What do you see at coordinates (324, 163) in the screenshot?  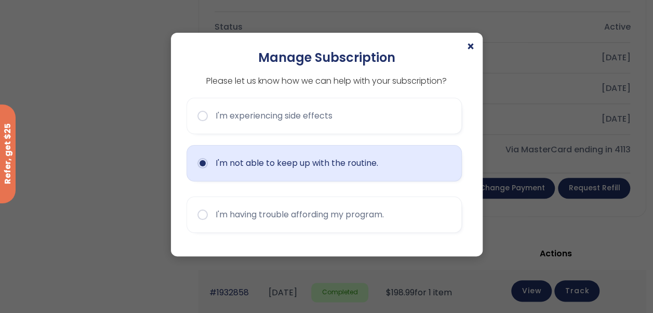 I see `button: I'm not able to keep up with the routine.` at bounding box center [324, 163].